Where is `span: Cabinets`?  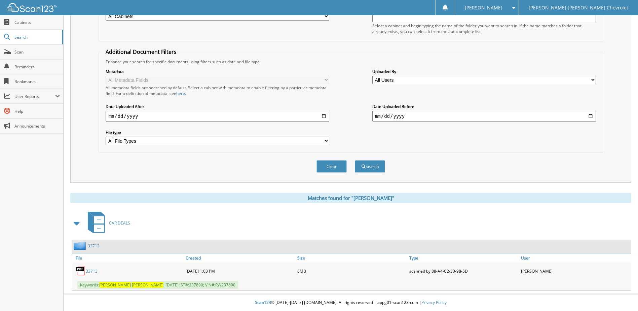
span: Cabinets is located at coordinates (37, 22).